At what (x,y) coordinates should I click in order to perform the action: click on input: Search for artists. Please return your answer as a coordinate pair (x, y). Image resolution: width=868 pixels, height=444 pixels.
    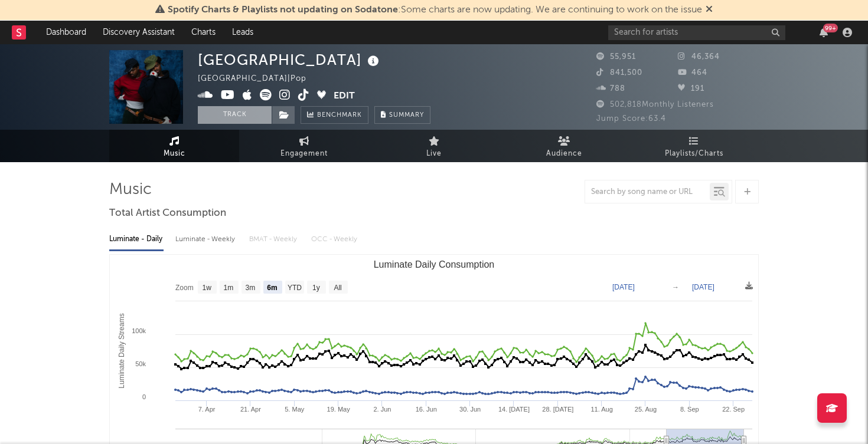
    Looking at the image, I should click on (696, 32).